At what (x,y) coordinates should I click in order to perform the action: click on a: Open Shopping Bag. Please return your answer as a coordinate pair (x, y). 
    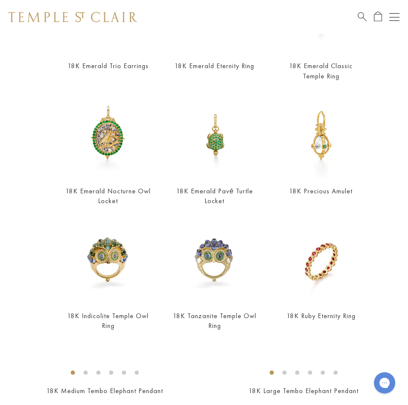
    Looking at the image, I should click on (378, 17).